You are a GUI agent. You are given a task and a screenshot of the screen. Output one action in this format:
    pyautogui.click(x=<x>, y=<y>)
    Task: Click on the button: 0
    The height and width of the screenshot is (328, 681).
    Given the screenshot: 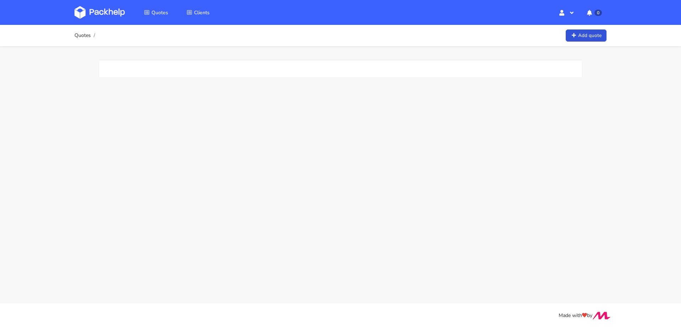 What is the action you would take?
    pyautogui.click(x=594, y=12)
    